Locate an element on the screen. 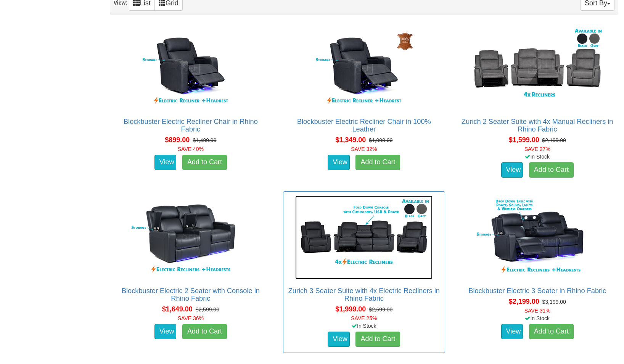 The height and width of the screenshot is (364, 624). img: Zurich 2 Seater Suite with 4x Manual Recliners in Rhino Fabric is located at coordinates (537, 68).